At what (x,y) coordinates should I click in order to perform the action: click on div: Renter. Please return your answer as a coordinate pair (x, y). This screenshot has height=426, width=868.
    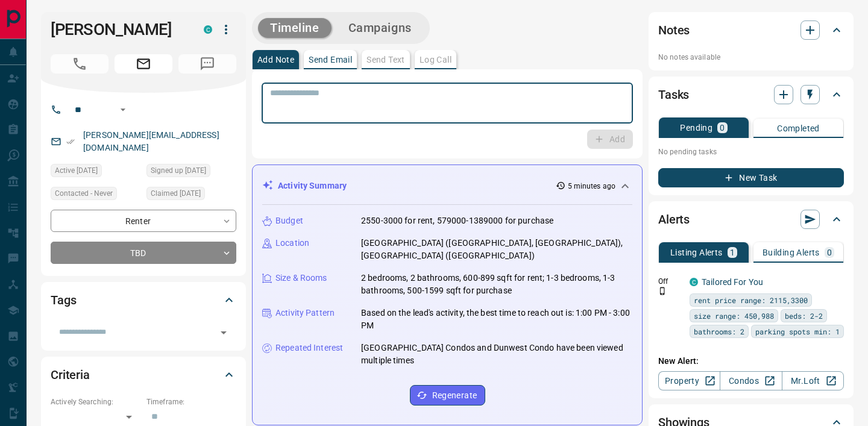
    Looking at the image, I should click on (143, 220).